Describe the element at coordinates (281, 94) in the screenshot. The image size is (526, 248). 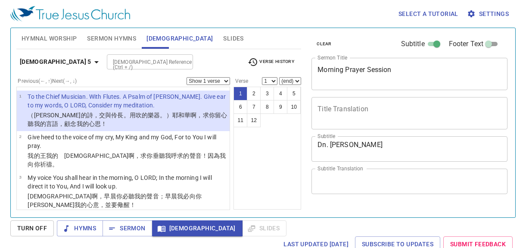
I see `button: 4` at that location.